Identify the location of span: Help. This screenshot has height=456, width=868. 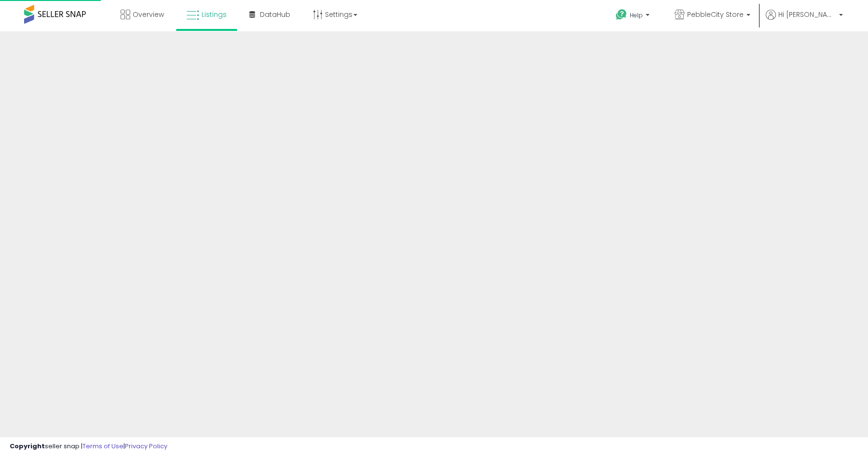
(636, 15).